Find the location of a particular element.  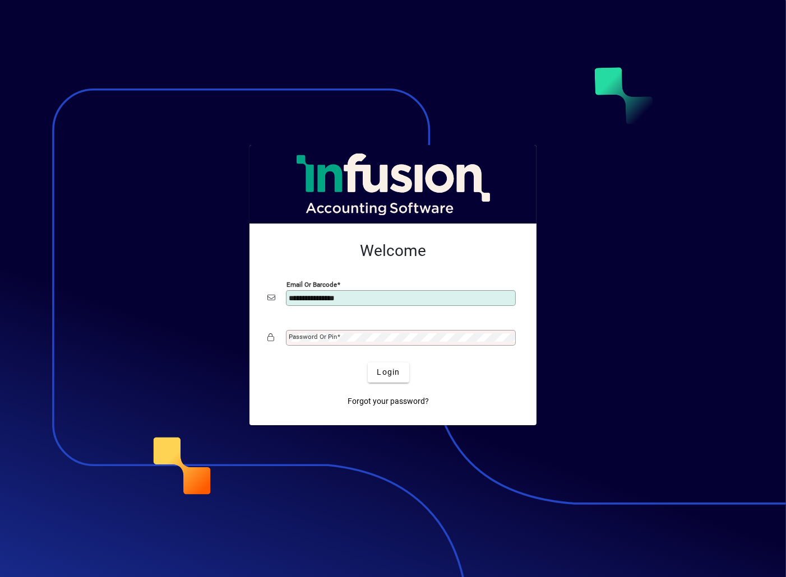

span: Forgot your password? is located at coordinates (388, 401).